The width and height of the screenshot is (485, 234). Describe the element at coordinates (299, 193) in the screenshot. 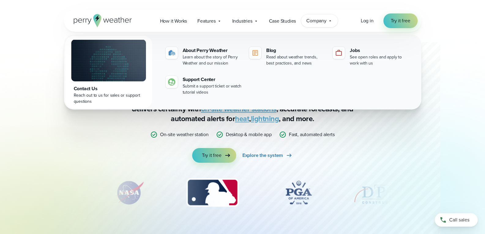

I see `div: 4 of 12` at that location.